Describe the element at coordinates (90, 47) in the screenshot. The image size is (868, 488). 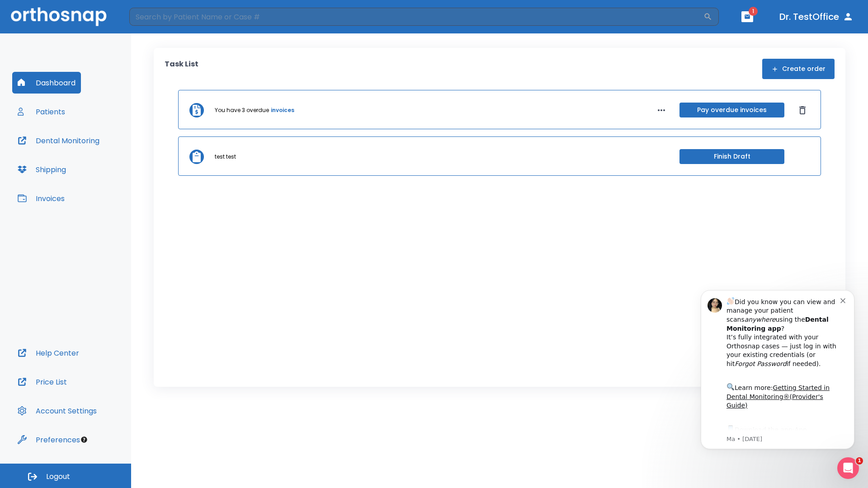
I see `b: Dental Monitoring app` at that location.